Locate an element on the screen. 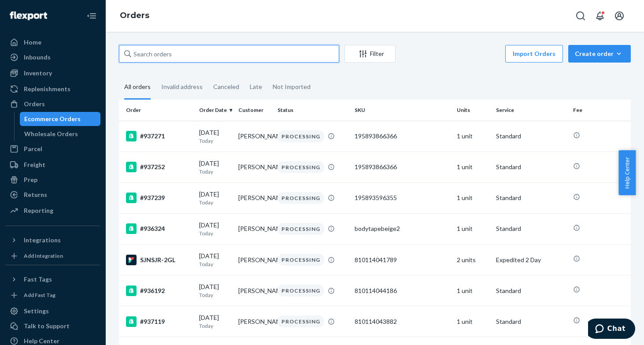 The width and height of the screenshot is (644, 345). button: Open notifications is located at coordinates (601, 16).